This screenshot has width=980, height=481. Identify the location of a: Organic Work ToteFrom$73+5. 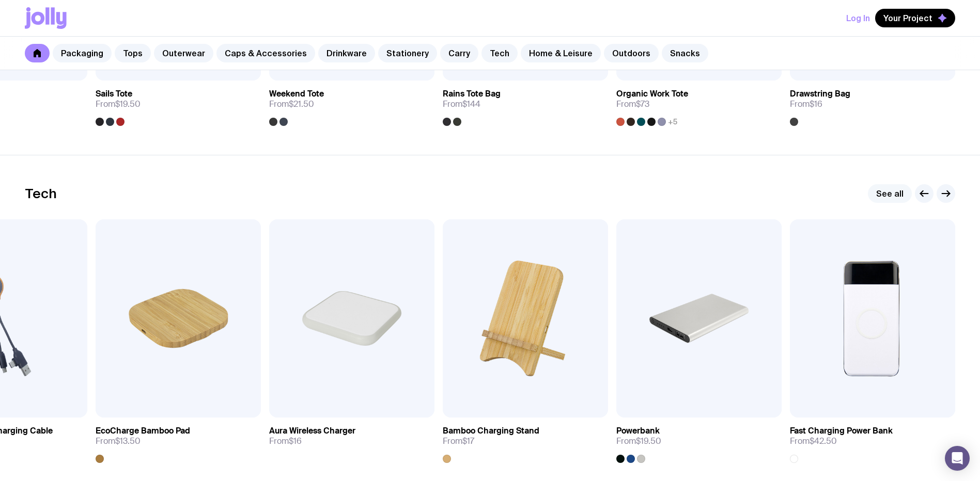
(699, 103).